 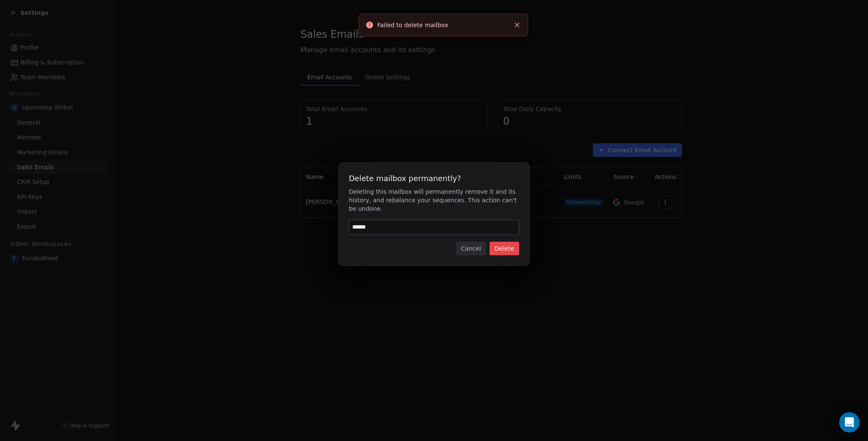 I want to click on span: Delete mailbox permanently?, so click(x=434, y=178).